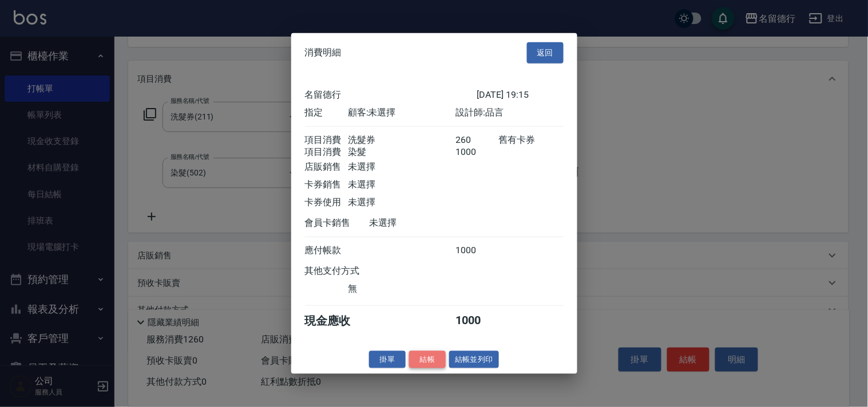  What do you see at coordinates (402, 152) in the screenshot?
I see `div: 染髮` at bounding box center [402, 152].